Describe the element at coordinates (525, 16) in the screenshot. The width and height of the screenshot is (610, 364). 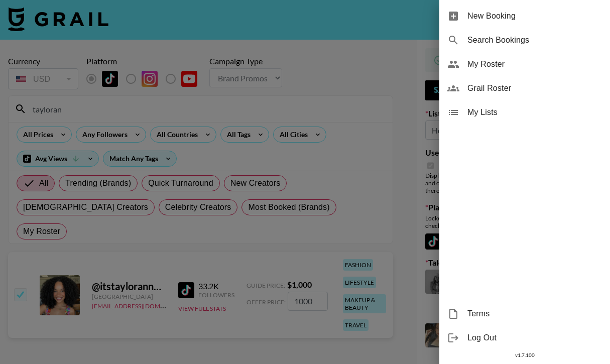
I see `div: New Booking` at that location.